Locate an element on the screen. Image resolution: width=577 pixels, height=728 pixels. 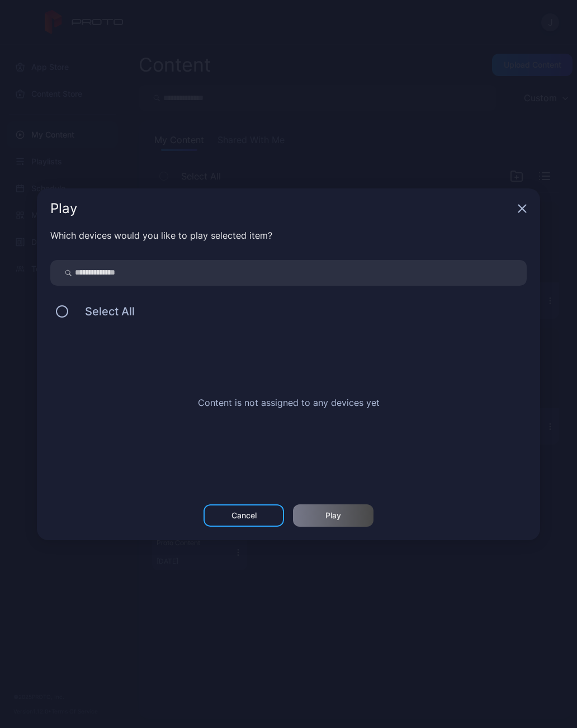
button: Cancel is located at coordinates (244, 515).